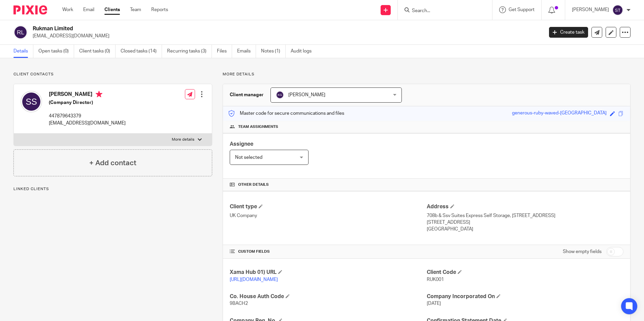 This screenshot has height=321, width=644. I want to click on p: Client contacts, so click(113, 74).